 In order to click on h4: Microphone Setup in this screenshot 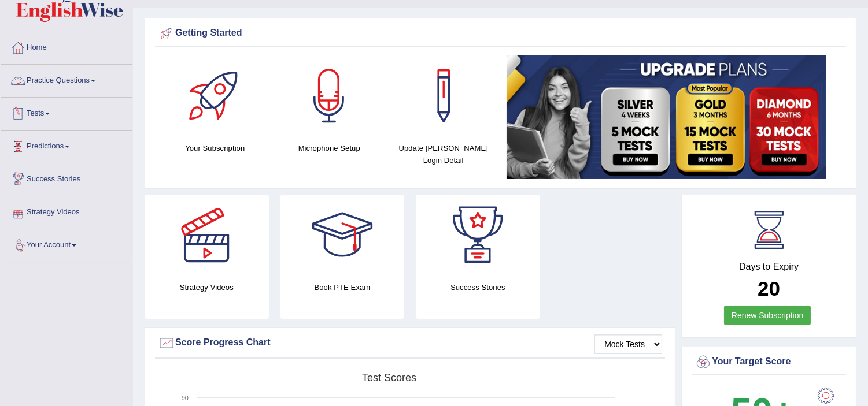, I will do `click(329, 148)`.